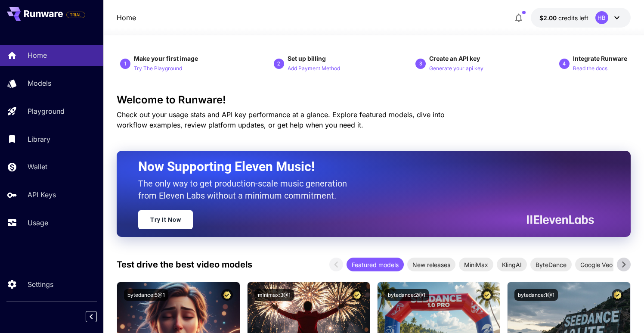  What do you see at coordinates (98, 316) in the screenshot?
I see `div: Collapse sidebar` at bounding box center [98, 316].